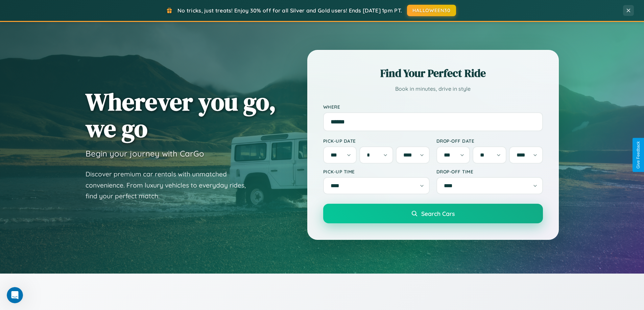 The width and height of the screenshot is (644, 310). What do you see at coordinates (431, 11) in the screenshot?
I see `button: HALLOWEEN30` at bounding box center [431, 11].